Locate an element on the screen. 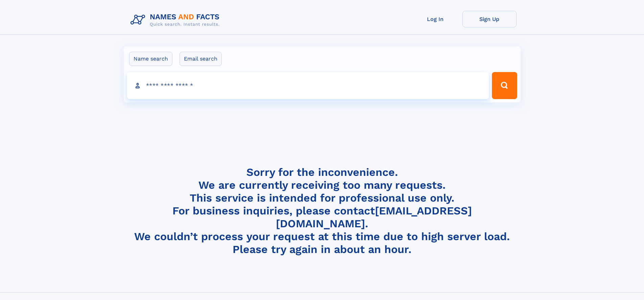  a: Sign Up is located at coordinates (490, 19).